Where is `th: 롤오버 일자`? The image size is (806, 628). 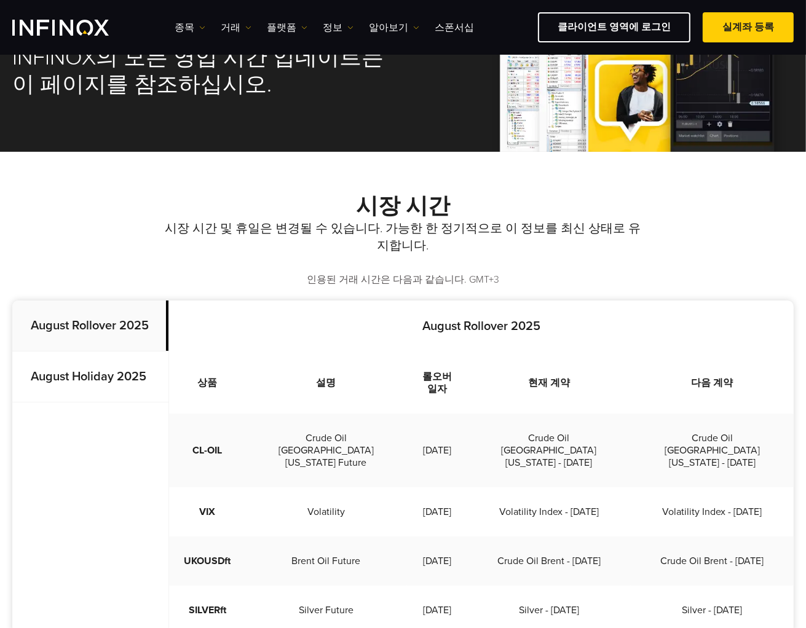 th: 롤오버 일자 is located at coordinates (437, 383).